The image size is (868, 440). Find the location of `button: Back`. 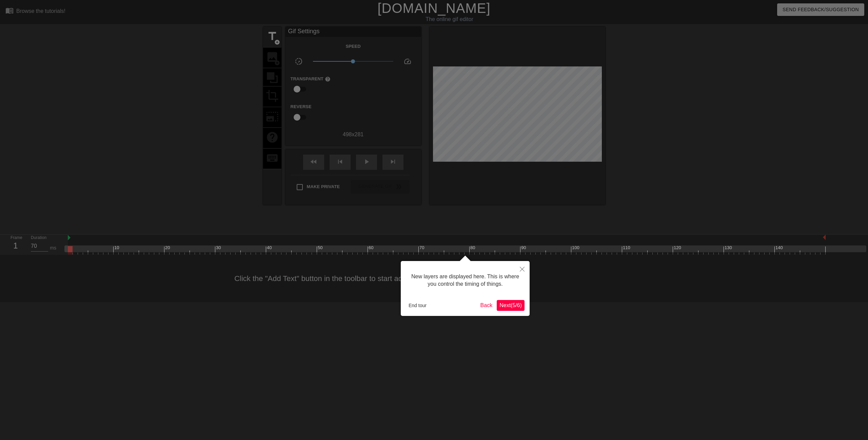

button: Back is located at coordinates (487, 306).